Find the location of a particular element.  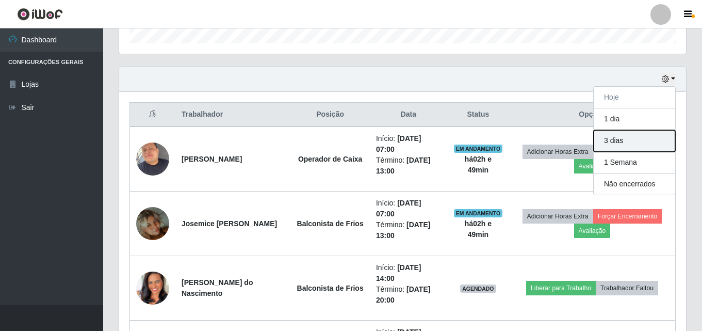

button: Não encerrados is located at coordinates (635, 184).